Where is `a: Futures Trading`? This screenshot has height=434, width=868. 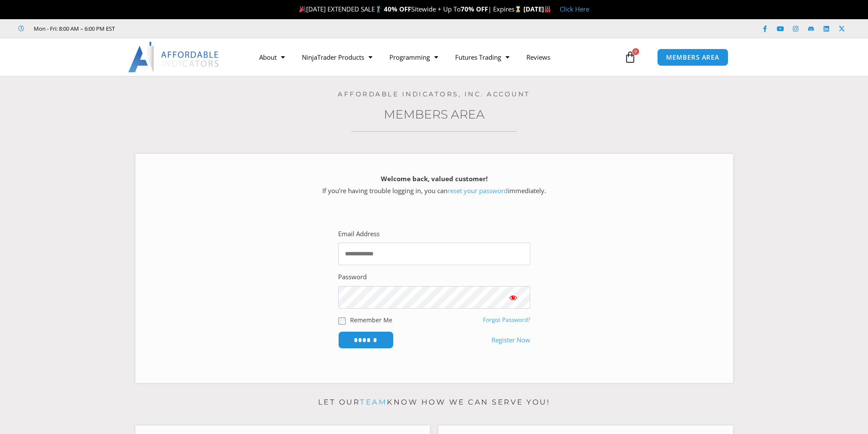
a: Futures Trading is located at coordinates (482, 57).